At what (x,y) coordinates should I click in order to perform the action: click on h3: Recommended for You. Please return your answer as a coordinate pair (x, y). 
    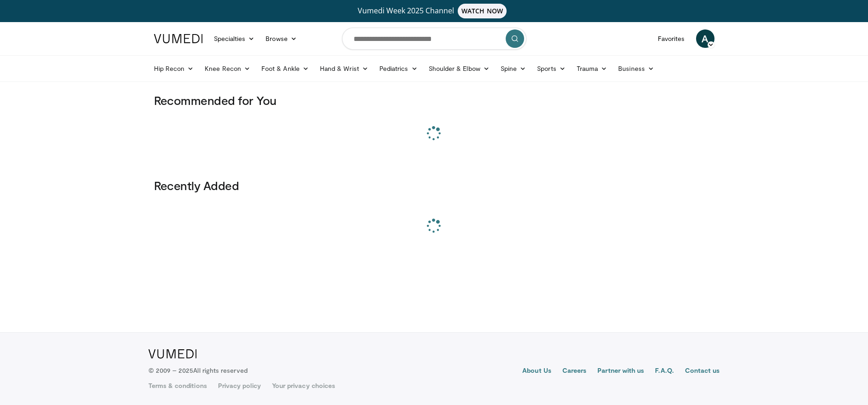
    Looking at the image, I should click on (434, 100).